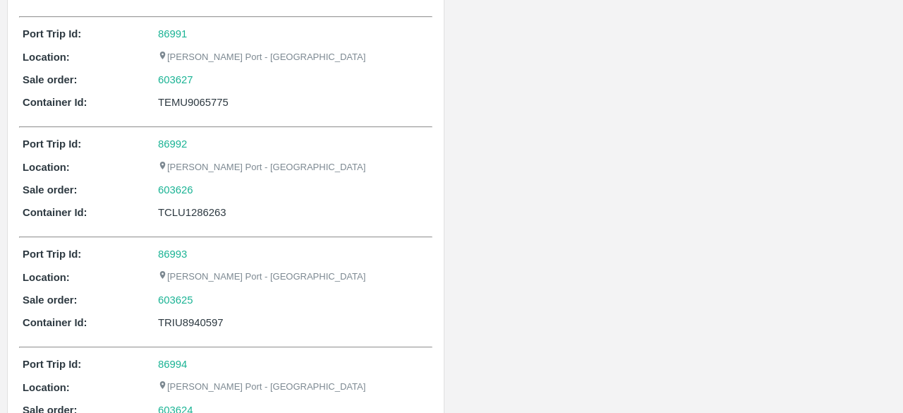 This screenshot has height=413, width=903. Describe the element at coordinates (293, 102) in the screenshot. I see `div: TEMU9065775` at that location.